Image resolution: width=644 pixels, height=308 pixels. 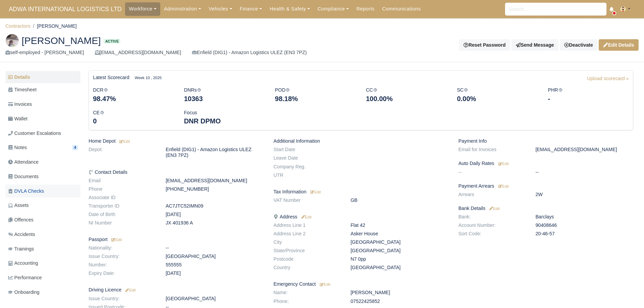 What do you see at coordinates (43, 77) in the screenshot?
I see `a: Details` at bounding box center [43, 77].